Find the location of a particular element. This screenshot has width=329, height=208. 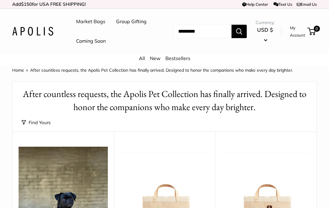

a: New is located at coordinates (155, 58).